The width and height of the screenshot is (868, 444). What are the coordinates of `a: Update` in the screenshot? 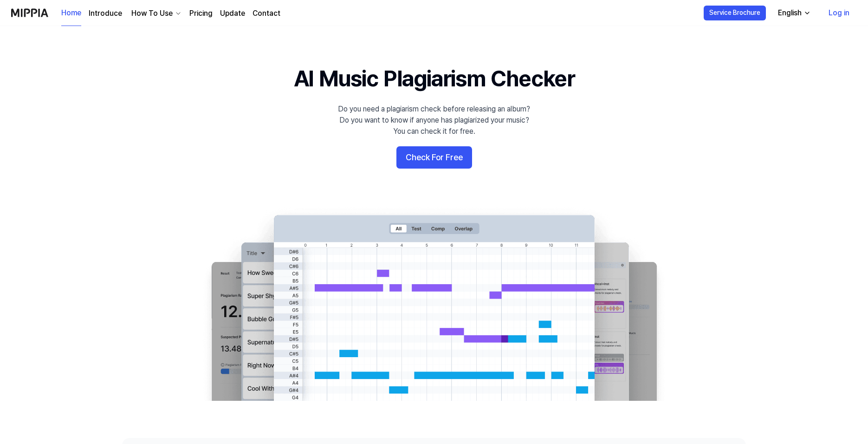 It's located at (233, 13).